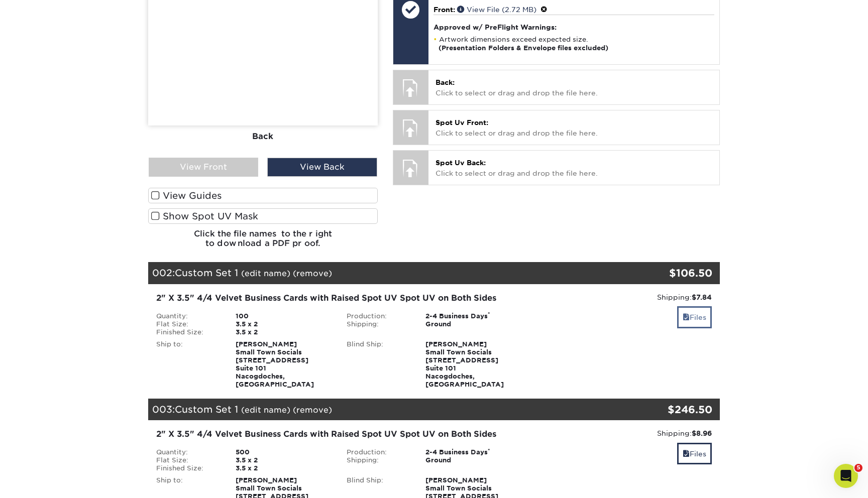  Describe the element at coordinates (263, 136) in the screenshot. I see `div: Back` at that location.